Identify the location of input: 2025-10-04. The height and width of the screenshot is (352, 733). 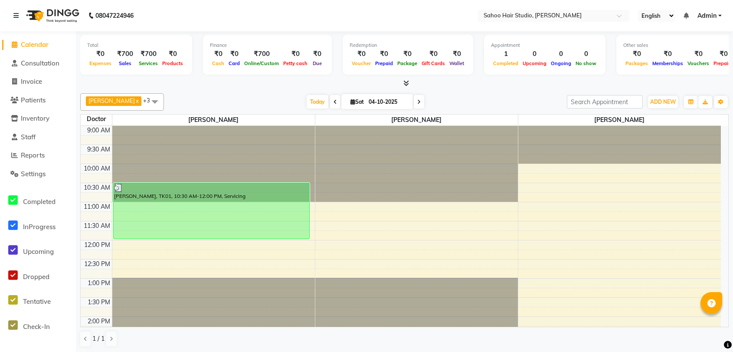
(388, 102).